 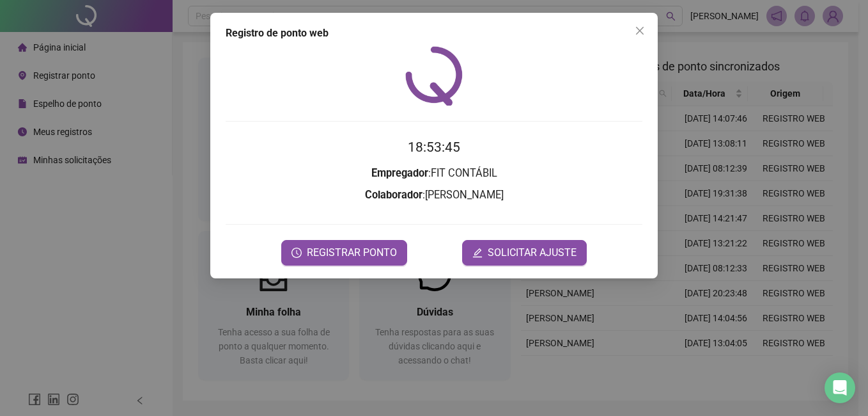 What do you see at coordinates (640, 31) in the screenshot?
I see `span: close` at bounding box center [640, 31].